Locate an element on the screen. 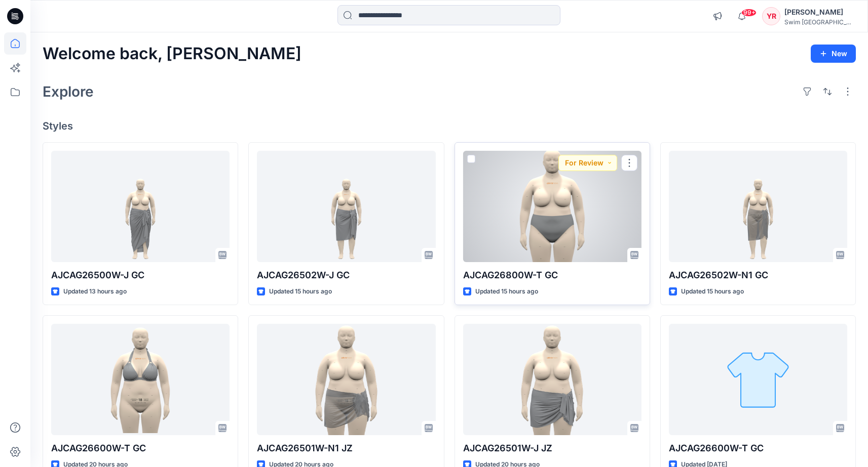 This screenshot has width=868, height=467. p: AJCAG26501W-N1 JZ is located at coordinates (346, 449).